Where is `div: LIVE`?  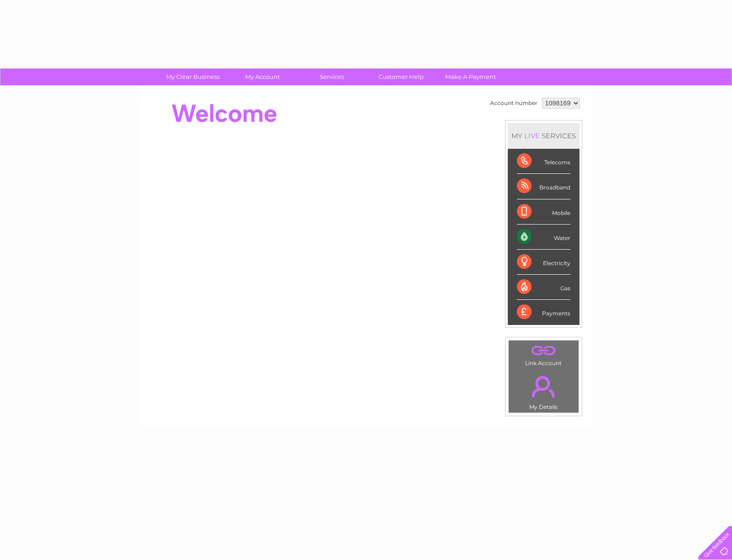 div: LIVE is located at coordinates (532, 136).